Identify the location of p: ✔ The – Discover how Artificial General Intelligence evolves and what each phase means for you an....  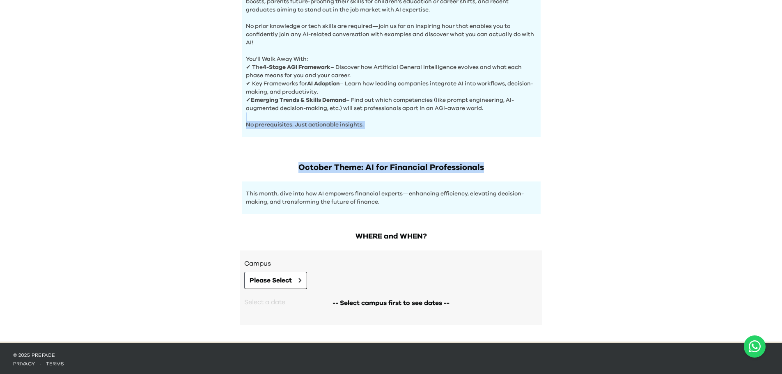
(391, 71).